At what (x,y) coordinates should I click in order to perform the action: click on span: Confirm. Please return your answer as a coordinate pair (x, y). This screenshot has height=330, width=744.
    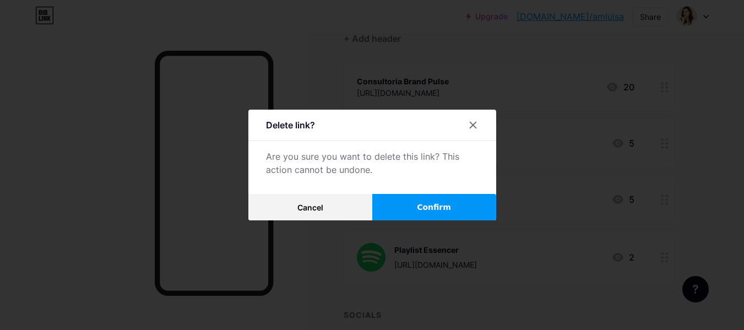
    Looking at the image, I should click on (434, 207).